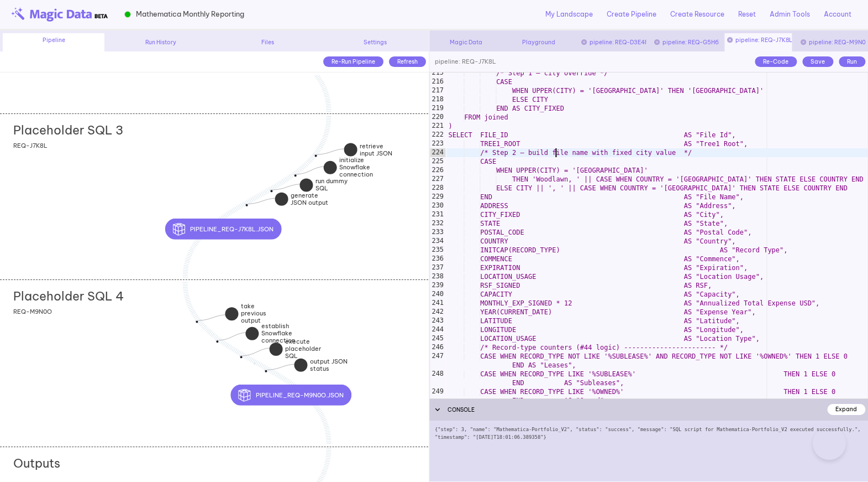 This screenshot has height=482, width=868. Describe the element at coordinates (438, 188) in the screenshot. I see `div: 228` at that location.